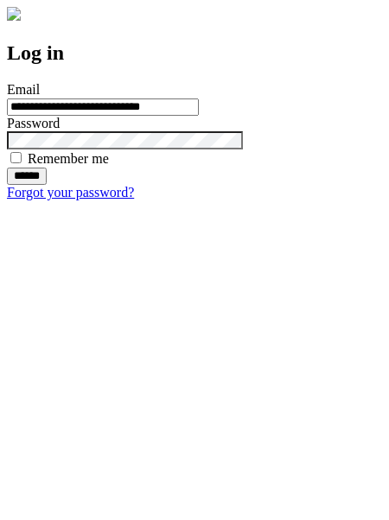 The width and height of the screenshot is (389, 520). I want to click on label: Password, so click(33, 123).